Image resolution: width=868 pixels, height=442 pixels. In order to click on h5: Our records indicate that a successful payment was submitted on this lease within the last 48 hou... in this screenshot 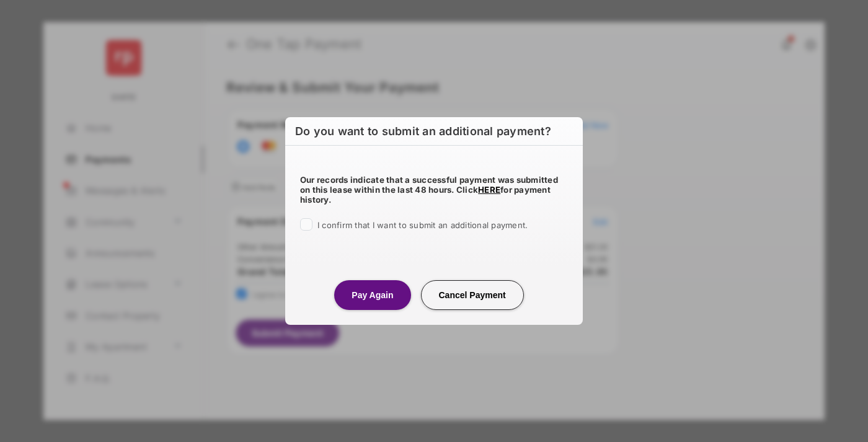, I will do `click(434, 190)`.